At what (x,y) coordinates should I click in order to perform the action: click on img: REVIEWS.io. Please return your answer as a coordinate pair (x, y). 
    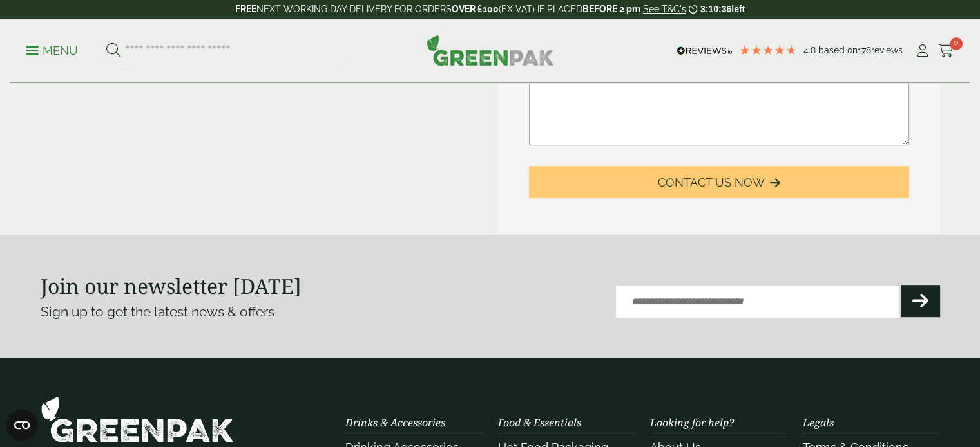
    Looking at the image, I should click on (704, 51).